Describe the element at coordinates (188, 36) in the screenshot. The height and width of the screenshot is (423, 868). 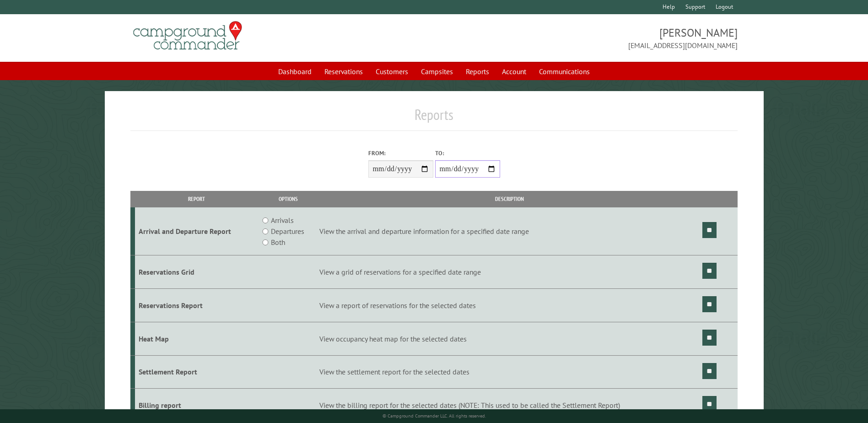
I see `img: Campground Commander` at that location.